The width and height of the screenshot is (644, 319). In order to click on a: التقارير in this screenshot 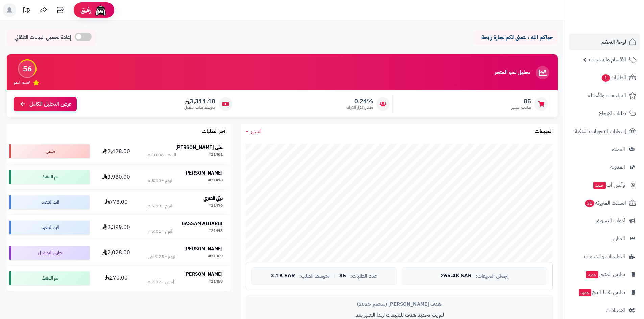, I will do `click(604, 239)`.